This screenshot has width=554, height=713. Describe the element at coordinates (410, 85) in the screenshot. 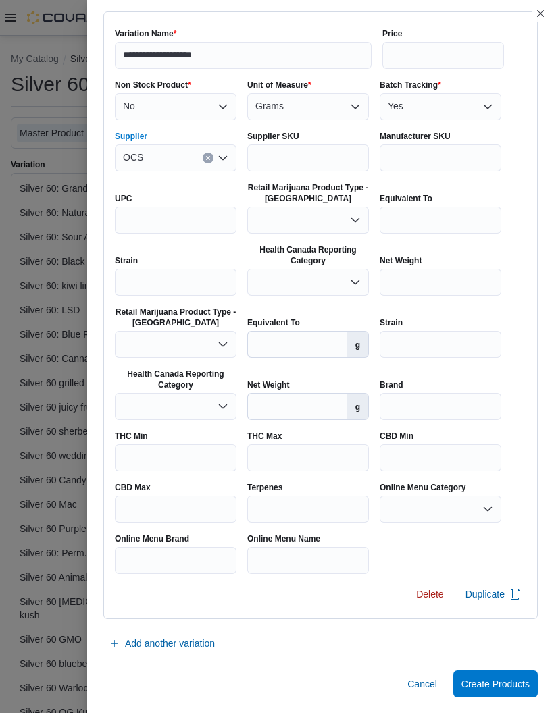

I see `label: Batch Tracking` at that location.